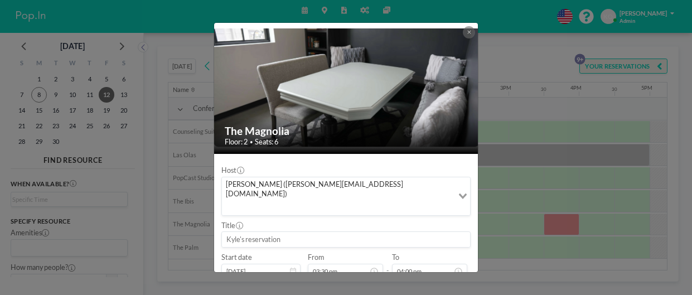  What do you see at coordinates (233, 171) in the screenshot?
I see `label: Host` at bounding box center [233, 171].